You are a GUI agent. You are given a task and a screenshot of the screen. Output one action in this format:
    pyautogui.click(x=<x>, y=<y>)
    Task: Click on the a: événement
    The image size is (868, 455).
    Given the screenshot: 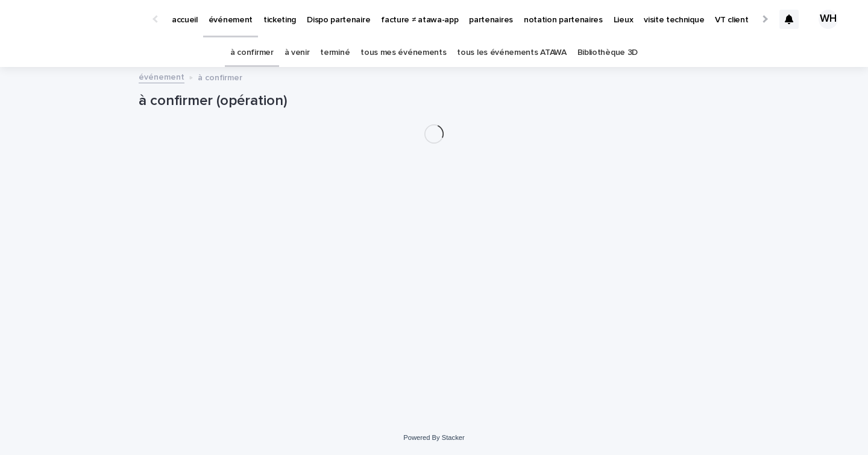 What is the action you would take?
    pyautogui.click(x=162, y=76)
    